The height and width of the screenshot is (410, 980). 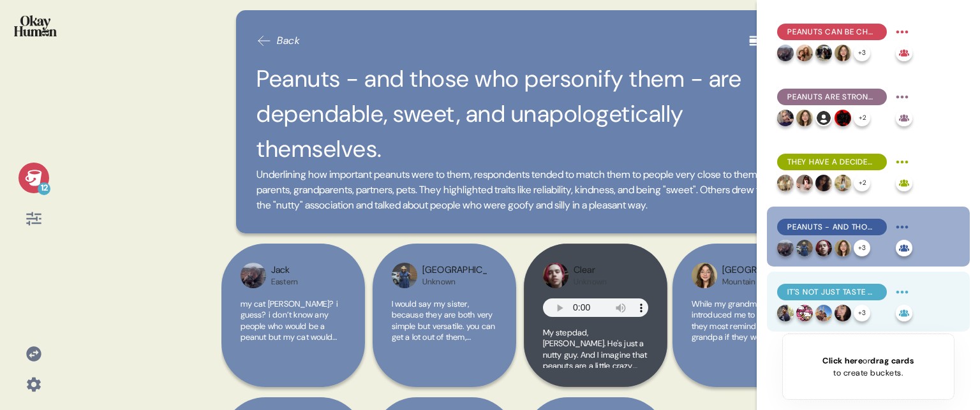 What do you see at coordinates (754, 282) in the screenshot?
I see `div: Mountain` at bounding box center [754, 282].